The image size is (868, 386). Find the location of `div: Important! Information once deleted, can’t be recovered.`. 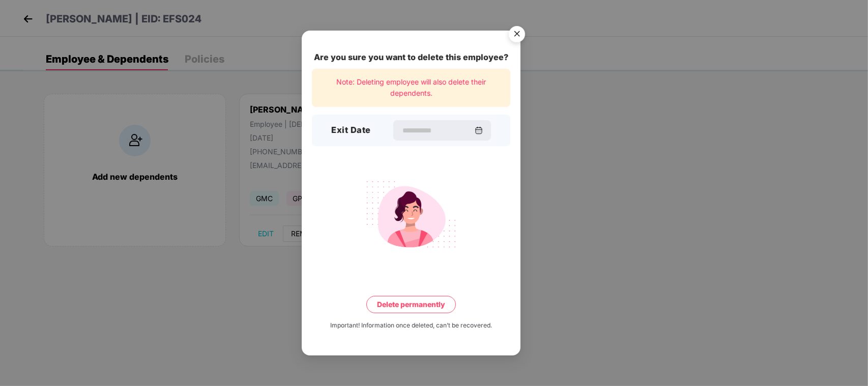

div: Important! Information once deleted, can’t be recovered. is located at coordinates (411, 325).